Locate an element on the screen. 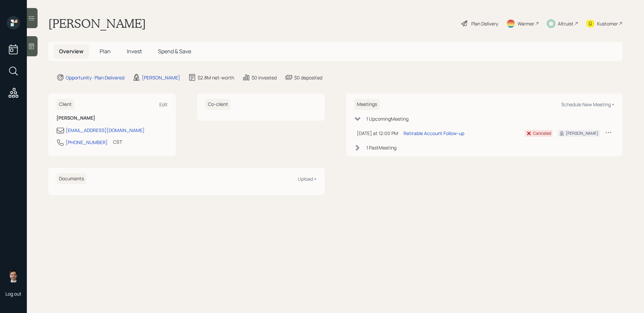 This screenshot has height=313, width=644. div: CST is located at coordinates (117, 142).